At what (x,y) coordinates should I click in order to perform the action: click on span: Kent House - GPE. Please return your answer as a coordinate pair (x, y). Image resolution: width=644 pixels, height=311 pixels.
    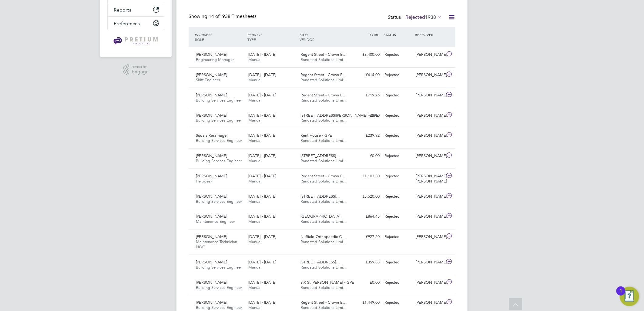
    Looking at the image, I should click on (317, 135).